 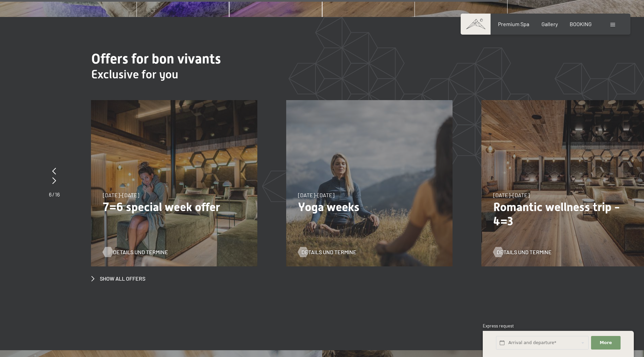 What do you see at coordinates (174, 207) in the screenshot?
I see `p: 7=6 special week offer` at bounding box center [174, 207].